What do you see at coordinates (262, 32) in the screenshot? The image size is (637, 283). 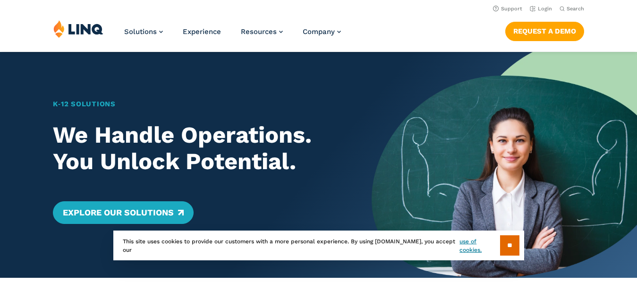 I see `a: Resources` at bounding box center [262, 32].